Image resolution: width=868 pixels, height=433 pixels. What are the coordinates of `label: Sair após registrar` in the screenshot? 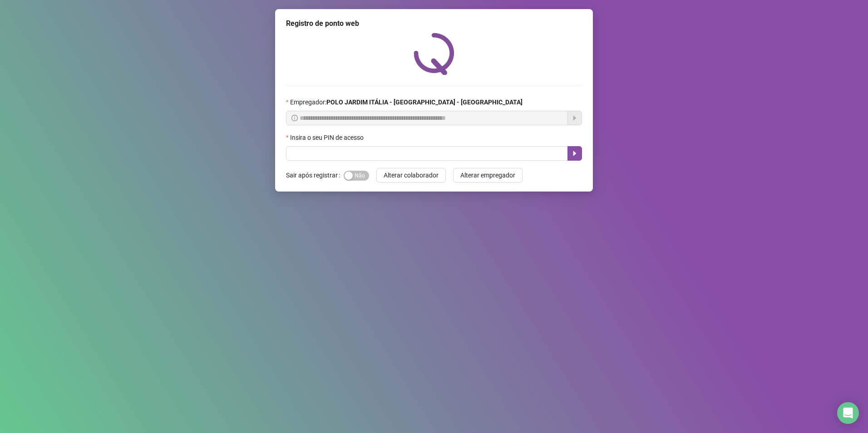 It's located at (314, 175).